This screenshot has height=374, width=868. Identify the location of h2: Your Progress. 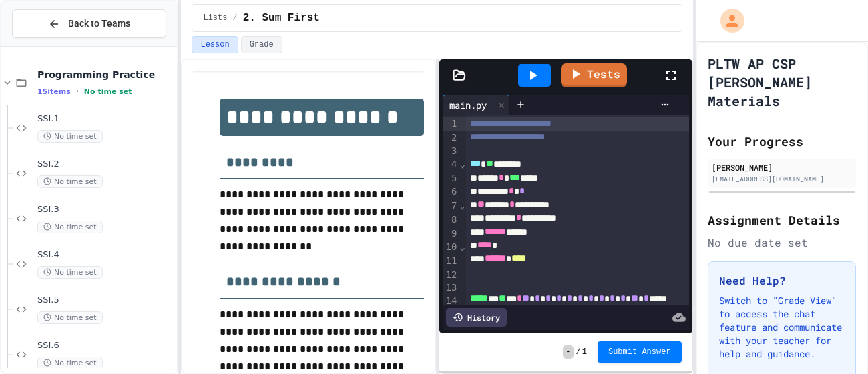
(782, 141).